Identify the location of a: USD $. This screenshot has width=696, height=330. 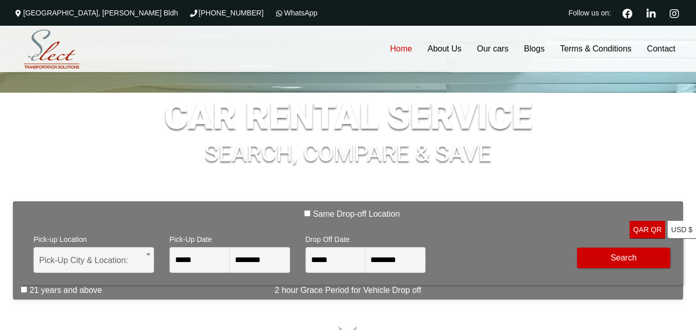
(682, 230).